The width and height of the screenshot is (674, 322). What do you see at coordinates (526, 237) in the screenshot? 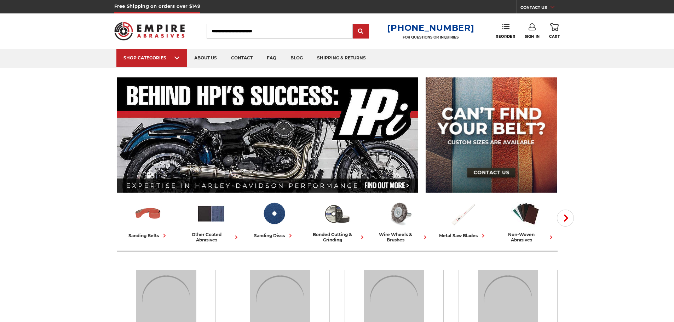
I see `div: non-woven abrasives` at bounding box center [526, 237].